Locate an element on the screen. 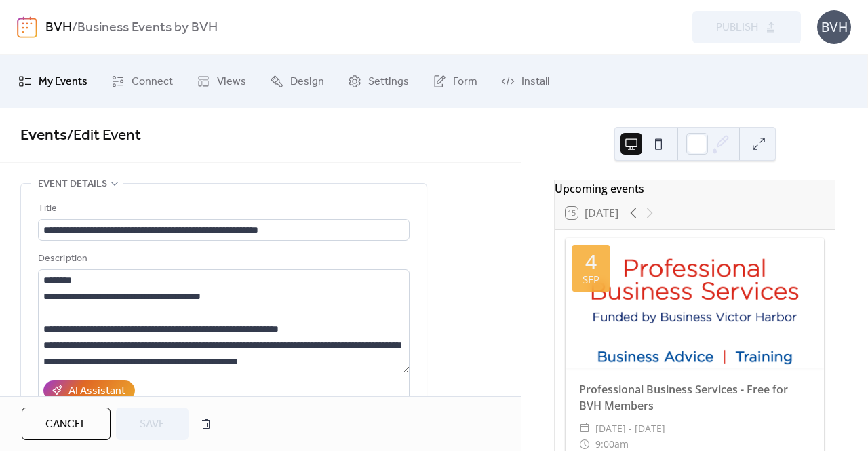 The width and height of the screenshot is (868, 451). a: Design is located at coordinates (297, 81).